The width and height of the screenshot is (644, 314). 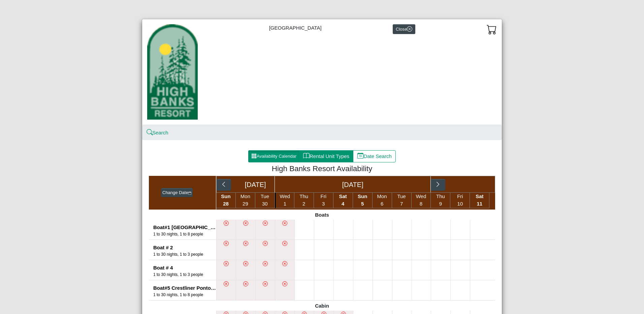 I want to click on button: calendar dateDate Search, so click(x=374, y=156).